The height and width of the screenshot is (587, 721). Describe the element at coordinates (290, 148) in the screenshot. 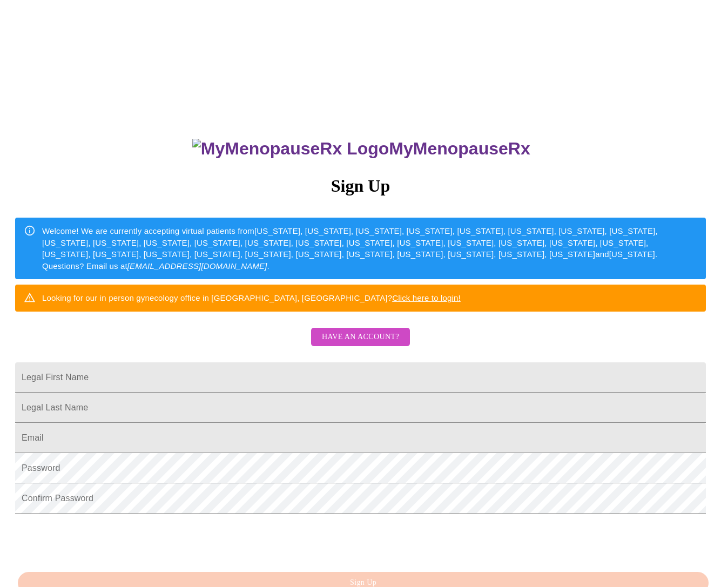

I see `img: MyMenopauseRx Logo` at that location.